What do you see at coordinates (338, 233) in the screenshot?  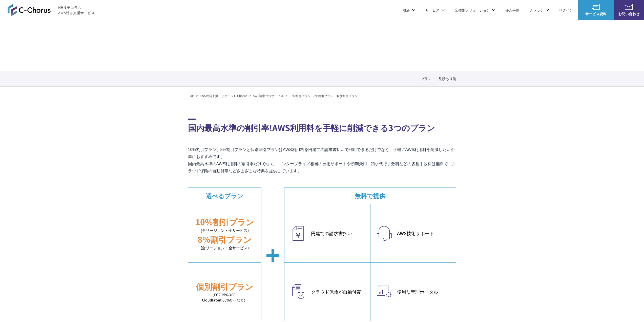 I see `em: 円建ての請求書払い` at bounding box center [338, 233].